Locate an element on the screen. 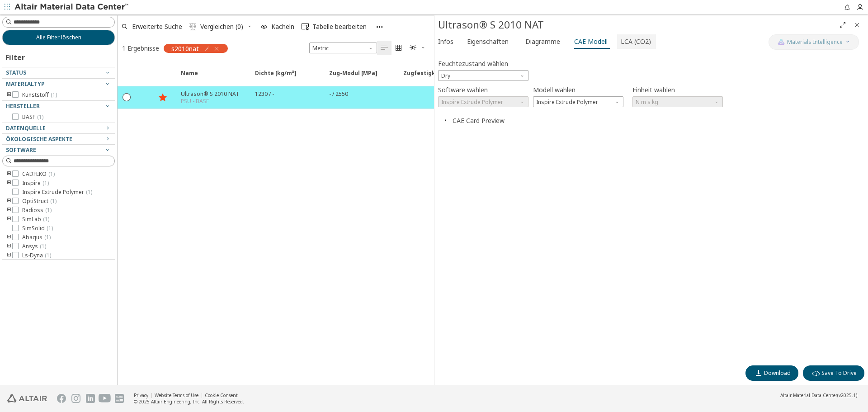 Image resolution: width=868 pixels, height=412 pixels. div: Filter is located at coordinates (16, 56).